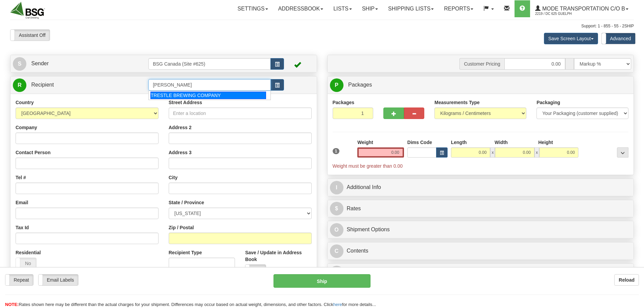 Image resolution: width=644 pixels, height=308 pixels. What do you see at coordinates (546, 143) in the screenshot?
I see `label: Height` at bounding box center [546, 143].